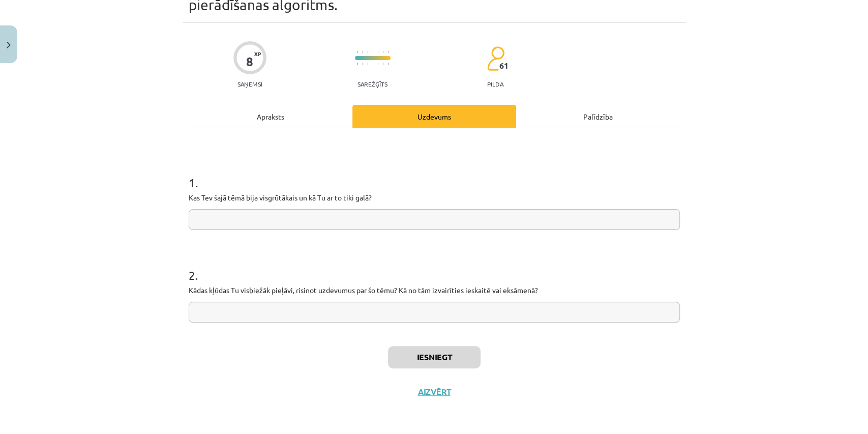 This screenshot has width=868, height=434. Describe the element at coordinates (495, 84) in the screenshot. I see `p: pilda` at that location.